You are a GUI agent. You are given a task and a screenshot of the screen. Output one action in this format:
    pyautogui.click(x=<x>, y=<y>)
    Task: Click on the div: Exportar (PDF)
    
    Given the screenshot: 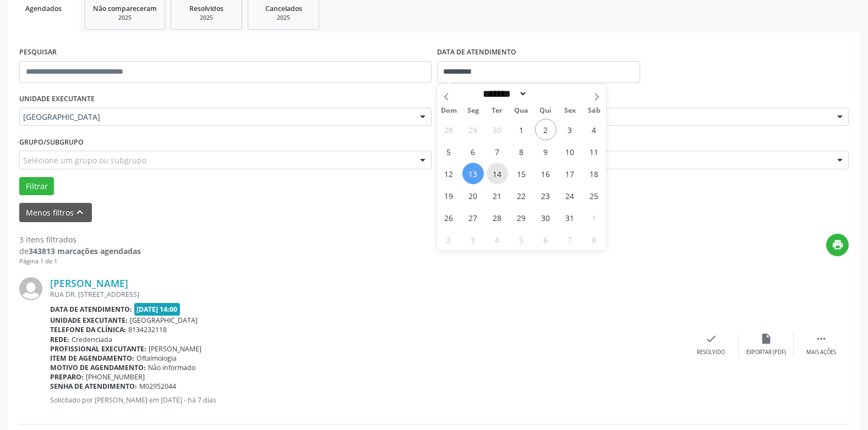 What is the action you would take?
    pyautogui.click(x=766, y=353)
    